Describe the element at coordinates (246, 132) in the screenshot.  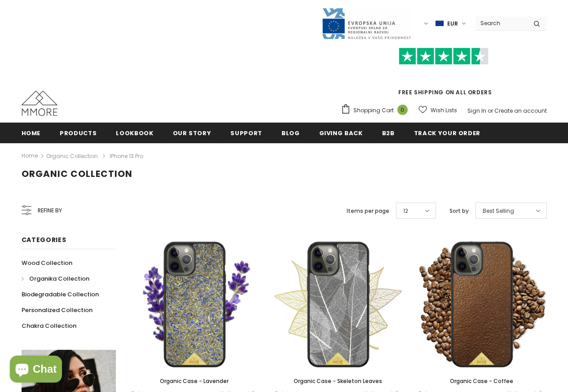
I see `a: support` at that location.